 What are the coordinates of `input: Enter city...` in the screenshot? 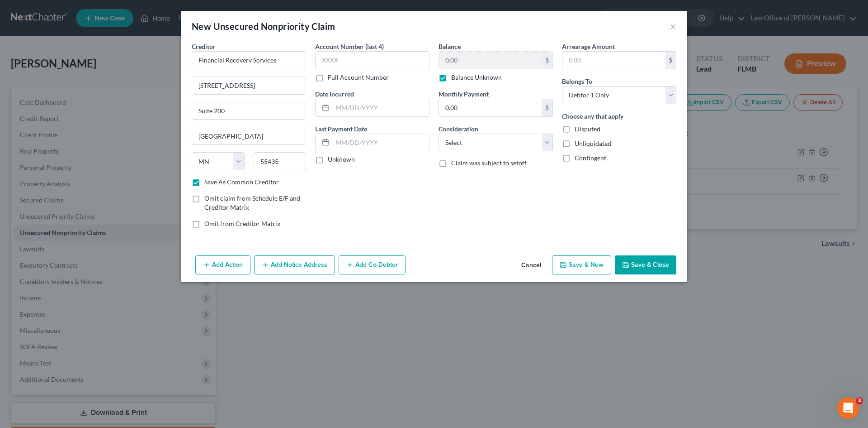 It's located at (248, 136).